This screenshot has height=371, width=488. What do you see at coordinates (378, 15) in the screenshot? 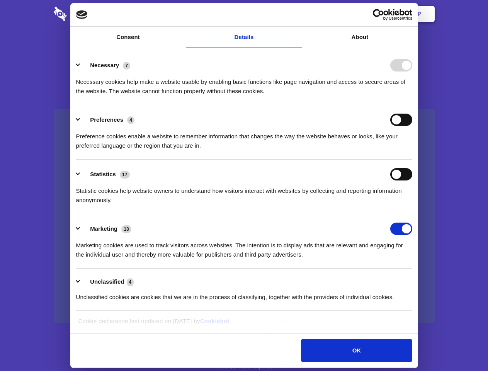
I see `a: Usercentrics Cookiebot - opens in a new window` at bounding box center [378, 15].